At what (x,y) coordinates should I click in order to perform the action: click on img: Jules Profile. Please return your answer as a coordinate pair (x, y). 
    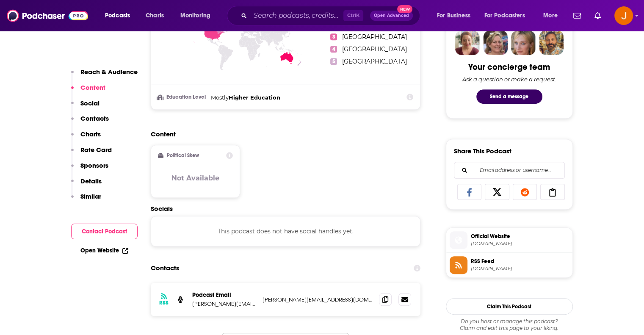
    Looking at the image, I should click on (523, 43).